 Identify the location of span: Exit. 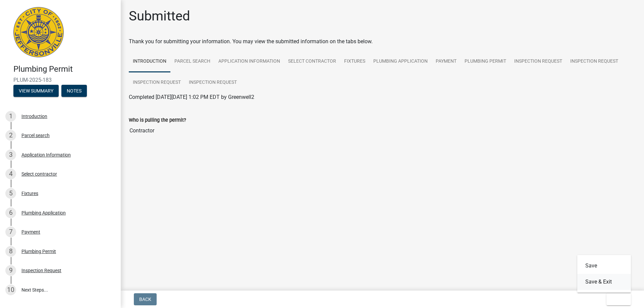
(617, 300).